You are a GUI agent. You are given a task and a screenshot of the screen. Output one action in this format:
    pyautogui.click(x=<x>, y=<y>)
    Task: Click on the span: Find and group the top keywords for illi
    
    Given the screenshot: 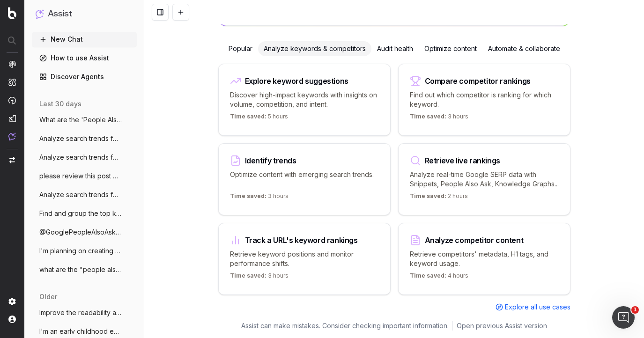 What is the action you would take?
    pyautogui.click(x=81, y=214)
    